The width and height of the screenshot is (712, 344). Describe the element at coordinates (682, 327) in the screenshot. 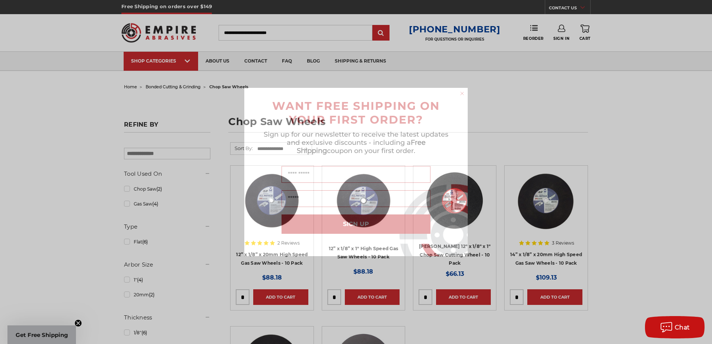

I see `span: Chat` at that location.